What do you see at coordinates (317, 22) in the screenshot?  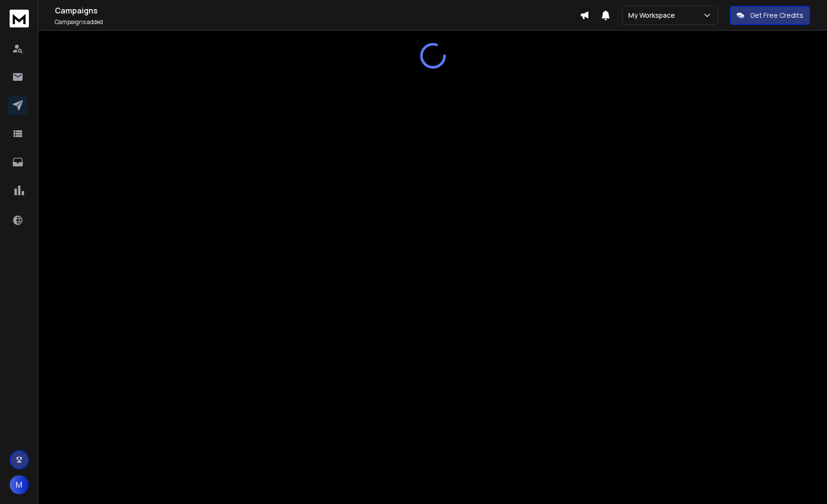 I see `p: Campaigns added` at bounding box center [317, 22].